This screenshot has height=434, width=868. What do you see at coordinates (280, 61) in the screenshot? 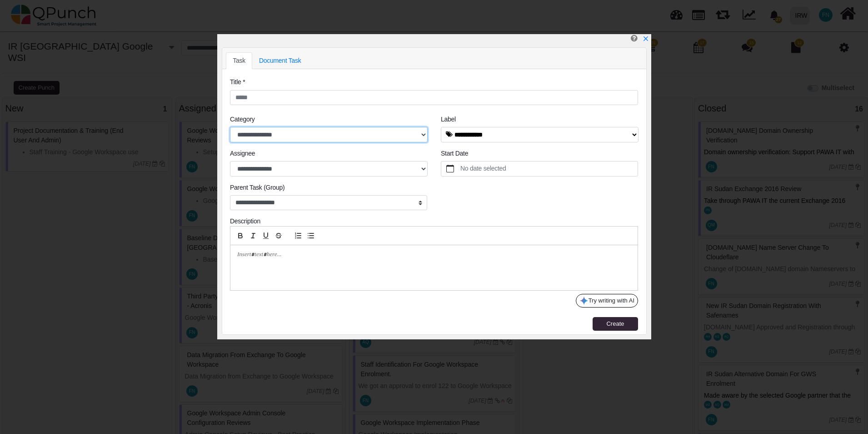
I see `a: Document Task` at bounding box center [280, 61].